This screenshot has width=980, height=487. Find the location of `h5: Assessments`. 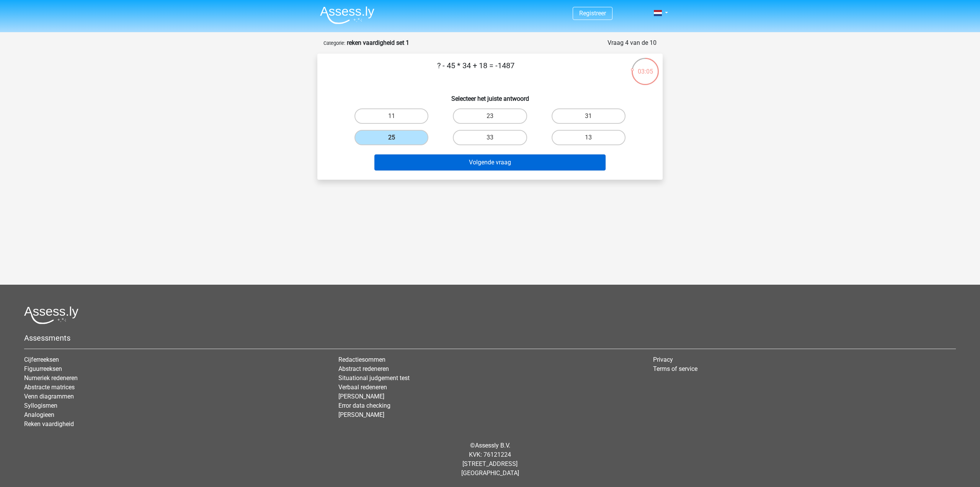

h5: Assessments is located at coordinates (490, 338).